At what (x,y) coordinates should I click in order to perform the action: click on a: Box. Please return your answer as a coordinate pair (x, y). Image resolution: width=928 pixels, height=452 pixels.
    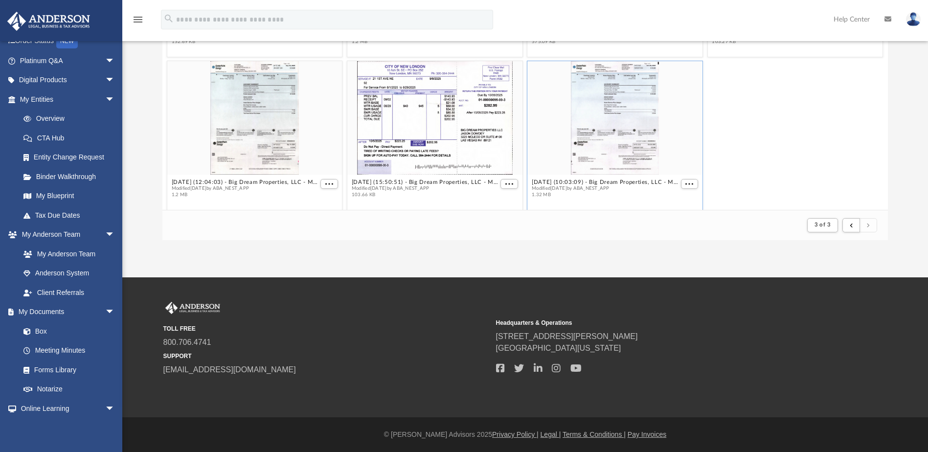
    Looking at the image, I should click on (67, 331).